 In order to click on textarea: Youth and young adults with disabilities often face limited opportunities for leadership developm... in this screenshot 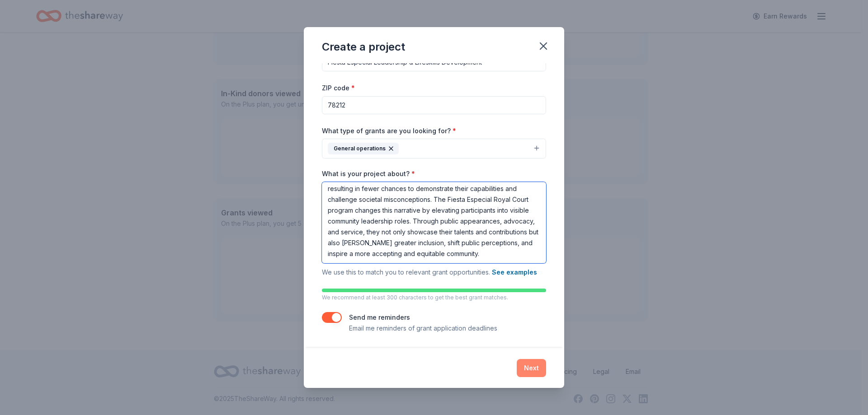, I will do `click(434, 223)`.